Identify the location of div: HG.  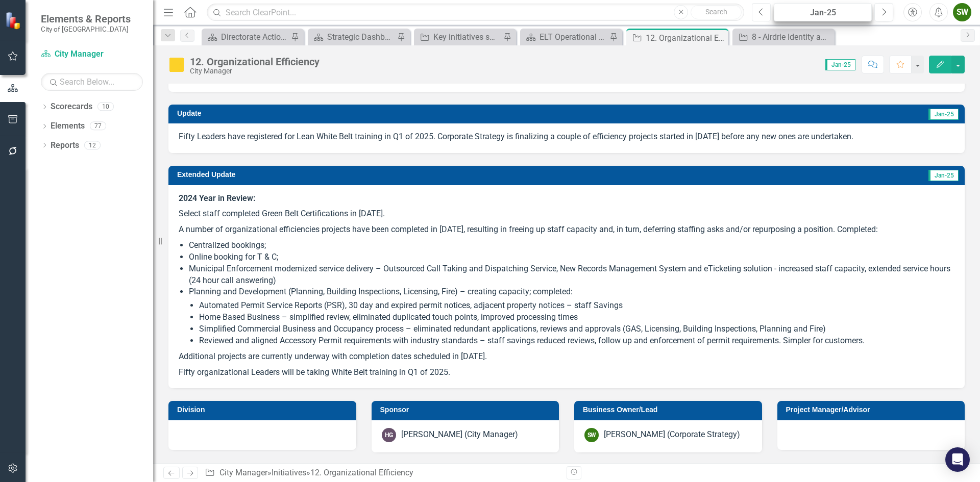
(389, 435).